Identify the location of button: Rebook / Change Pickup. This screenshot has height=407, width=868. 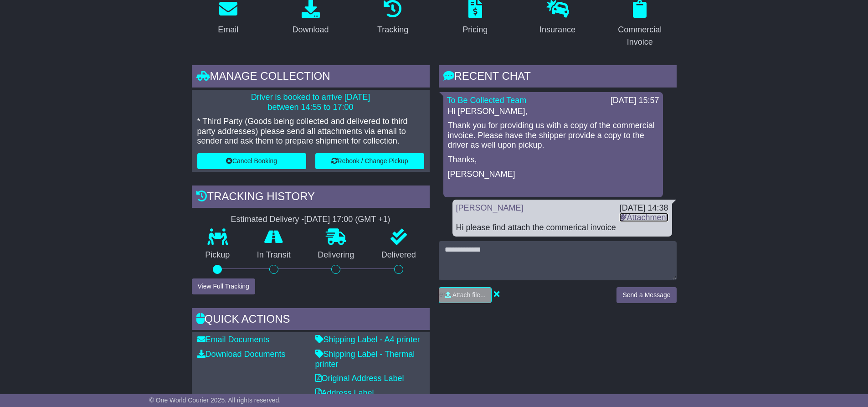
(370, 161).